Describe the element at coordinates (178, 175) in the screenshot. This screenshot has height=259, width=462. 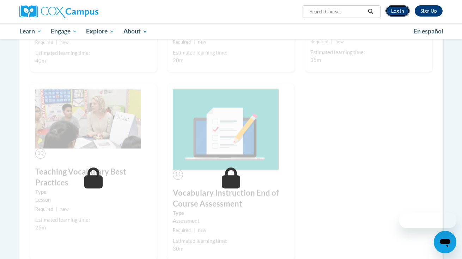
I see `span: 11` at that location.